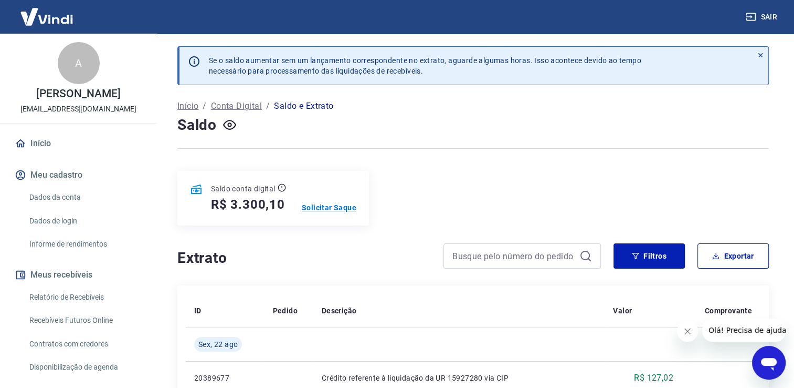 This screenshot has height=388, width=794. I want to click on button: Meu cadastro, so click(78, 175).